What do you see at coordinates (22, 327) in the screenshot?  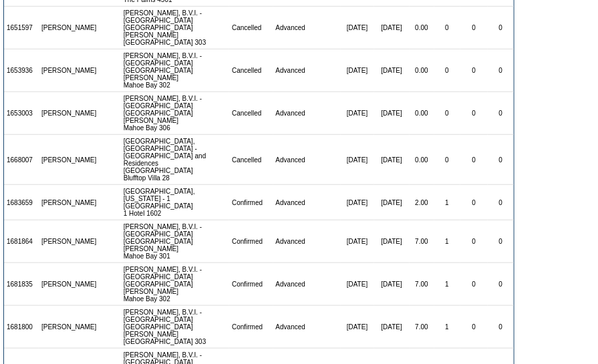 I see `td: 1681800` at bounding box center [22, 327].